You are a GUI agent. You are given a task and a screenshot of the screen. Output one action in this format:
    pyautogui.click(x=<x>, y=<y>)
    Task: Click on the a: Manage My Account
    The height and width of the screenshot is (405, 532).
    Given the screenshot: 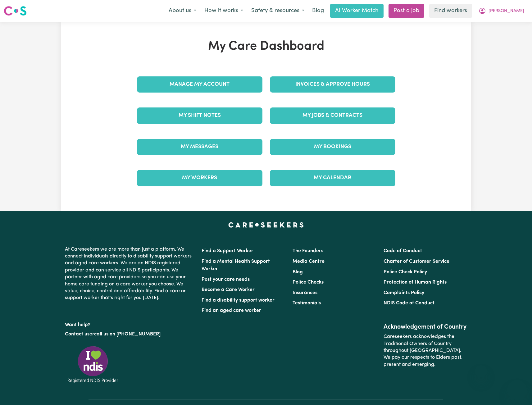 What is the action you would take?
    pyautogui.click(x=199, y=85)
    